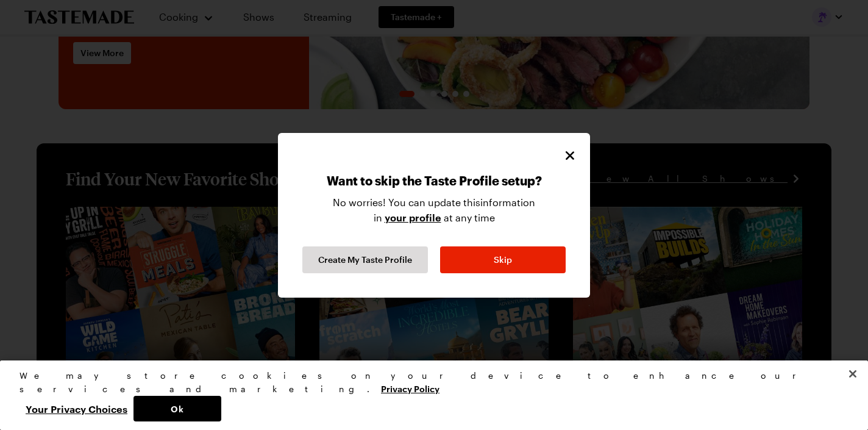 This screenshot has width=868, height=430. Describe the element at coordinates (177, 409) in the screenshot. I see `button: Ok` at that location.